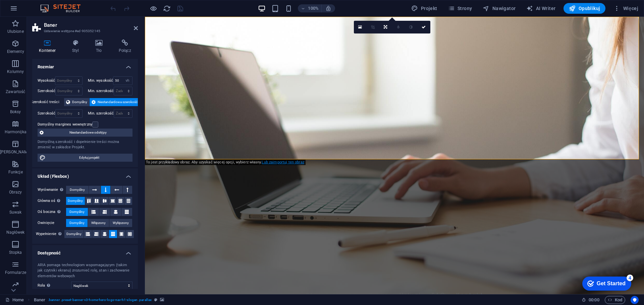 The height and width of the screenshot is (305, 644). Describe the element at coordinates (30, 10) in the screenshot. I see `div: Get Started 4 items remaining, 20% complete` at that location.